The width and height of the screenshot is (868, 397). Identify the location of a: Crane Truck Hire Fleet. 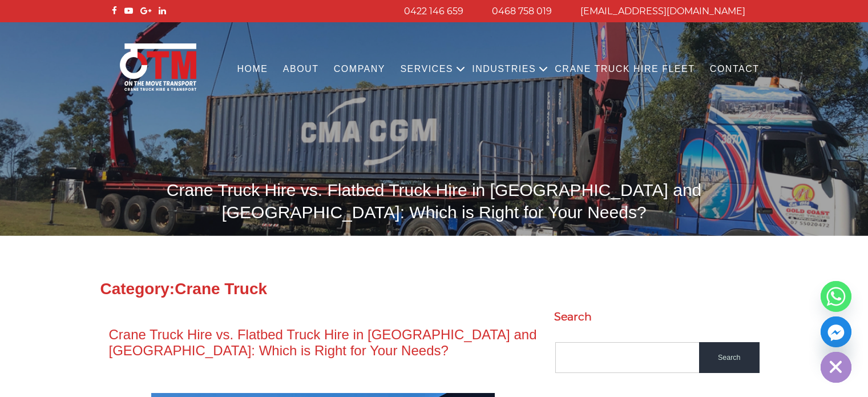
(625, 69).